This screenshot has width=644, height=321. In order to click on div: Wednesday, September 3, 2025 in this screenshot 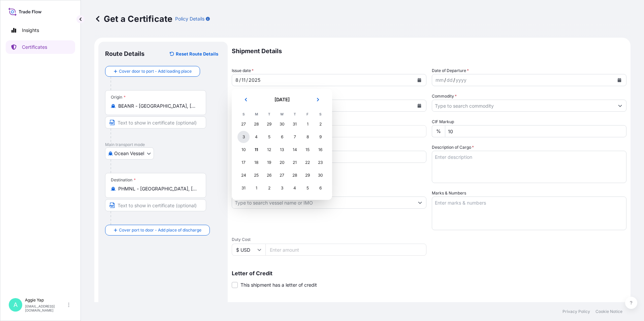, I will do `click(282, 188)`.